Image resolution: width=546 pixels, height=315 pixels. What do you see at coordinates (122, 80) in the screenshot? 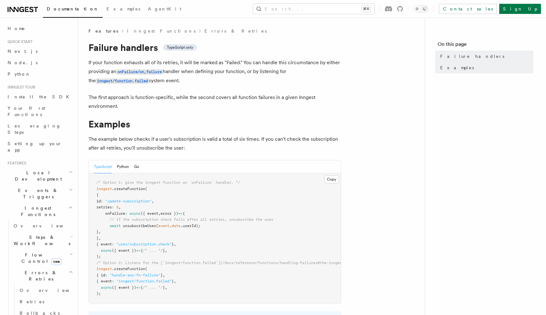
I see `a: inngest/function.failed` at bounding box center [122, 80].